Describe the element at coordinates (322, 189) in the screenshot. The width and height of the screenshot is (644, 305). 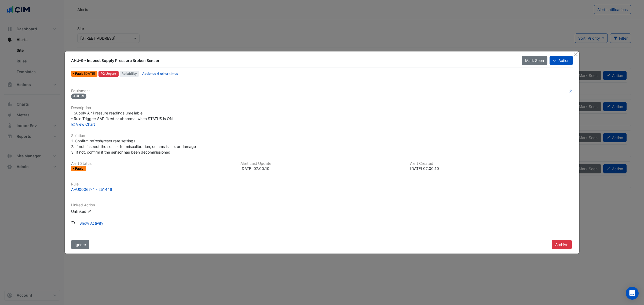
I see `a: AHU00067-4 - 251446` at that location.